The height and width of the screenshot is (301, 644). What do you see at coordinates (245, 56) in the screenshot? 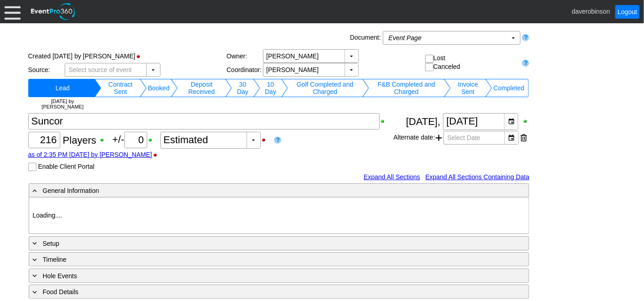
I see `div: Owner:` at bounding box center [245, 56].